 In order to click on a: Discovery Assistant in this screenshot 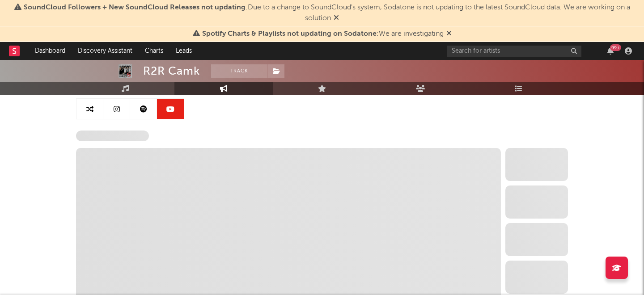, I will do `click(105, 51)`.